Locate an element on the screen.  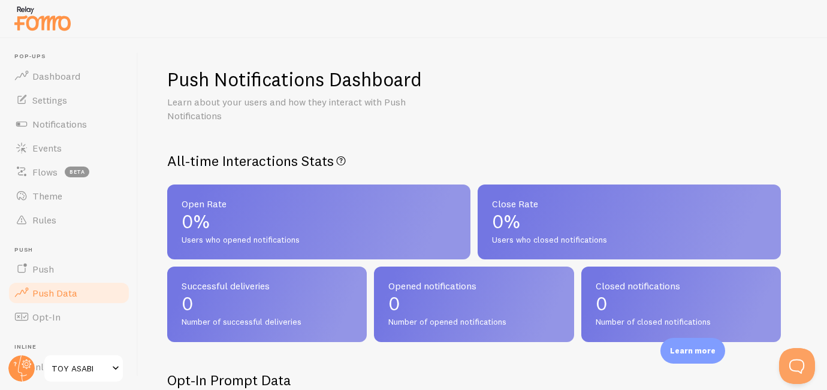
span: Dashboard is located at coordinates (56, 76).